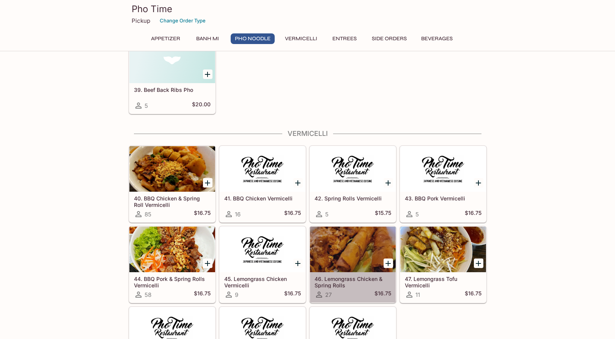 This screenshot has width=615, height=339. I want to click on h5: 42. Spring Rolls Vermicelli, so click(353, 198).